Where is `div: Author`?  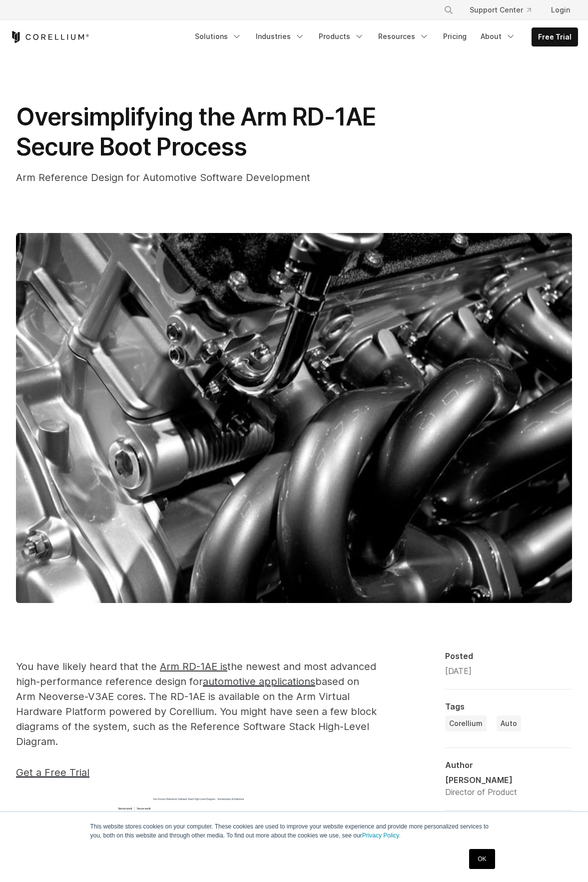 div: Author is located at coordinates (508, 765).